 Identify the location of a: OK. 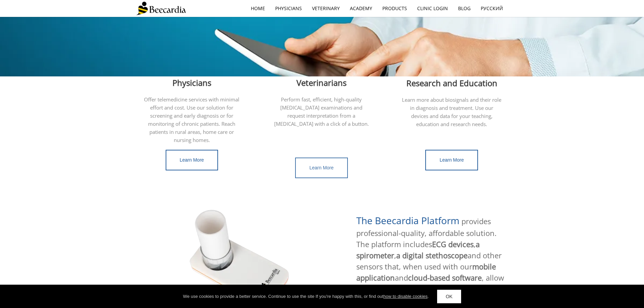
(449, 296).